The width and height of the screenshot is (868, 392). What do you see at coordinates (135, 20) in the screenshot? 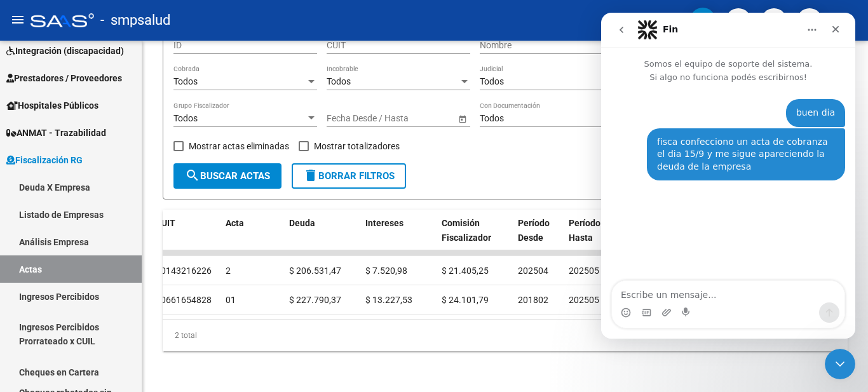
I see `span: - smpsalud` at bounding box center [135, 20].